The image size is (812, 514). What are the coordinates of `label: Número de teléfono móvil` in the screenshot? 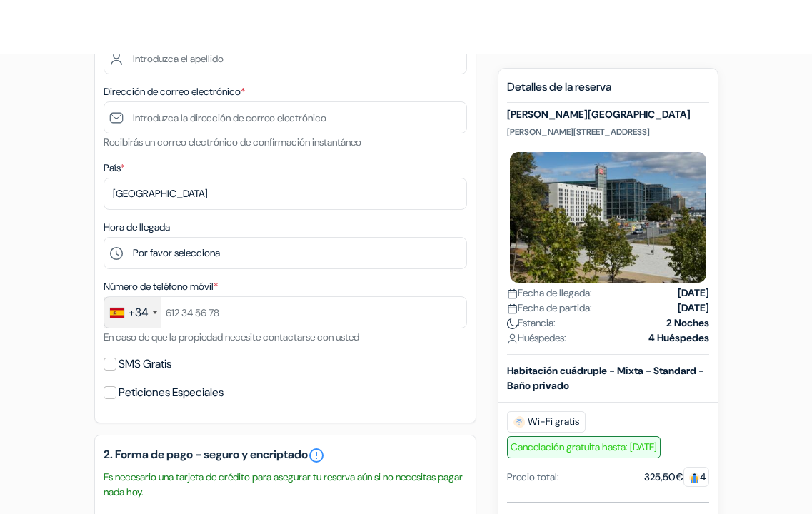 It's located at (160, 286).